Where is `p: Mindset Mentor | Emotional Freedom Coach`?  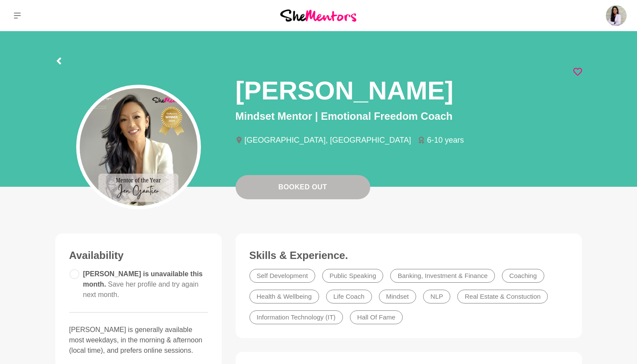
p: Mindset Mentor | Emotional Freedom Coach is located at coordinates (409, 117).